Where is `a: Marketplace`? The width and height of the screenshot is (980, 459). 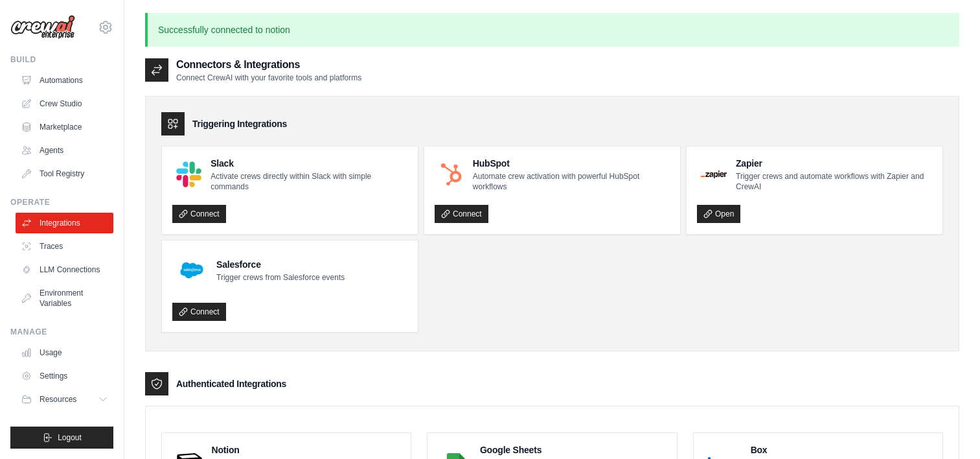 a: Marketplace is located at coordinates (64, 127).